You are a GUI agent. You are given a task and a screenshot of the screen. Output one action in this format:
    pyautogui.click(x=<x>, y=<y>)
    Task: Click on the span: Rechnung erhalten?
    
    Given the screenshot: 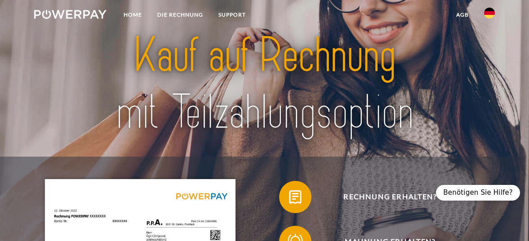 What is the action you would take?
    pyautogui.click(x=390, y=197)
    